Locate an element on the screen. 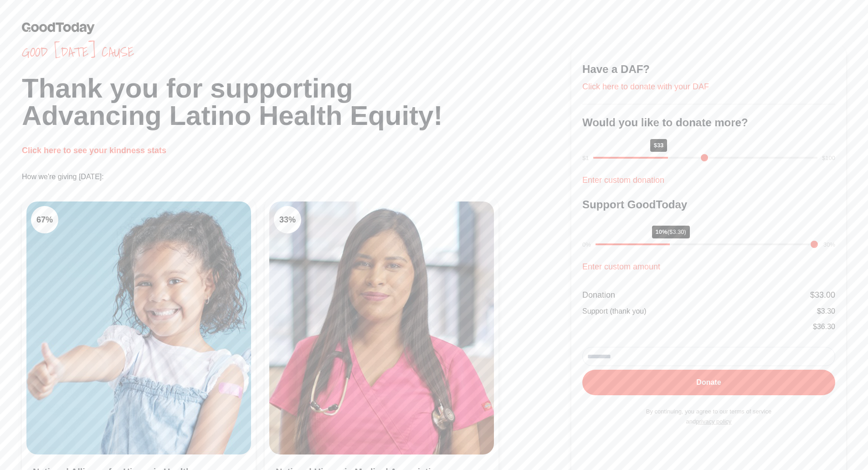 This screenshot has height=470, width=868. div: 67 % is located at coordinates (44, 220).